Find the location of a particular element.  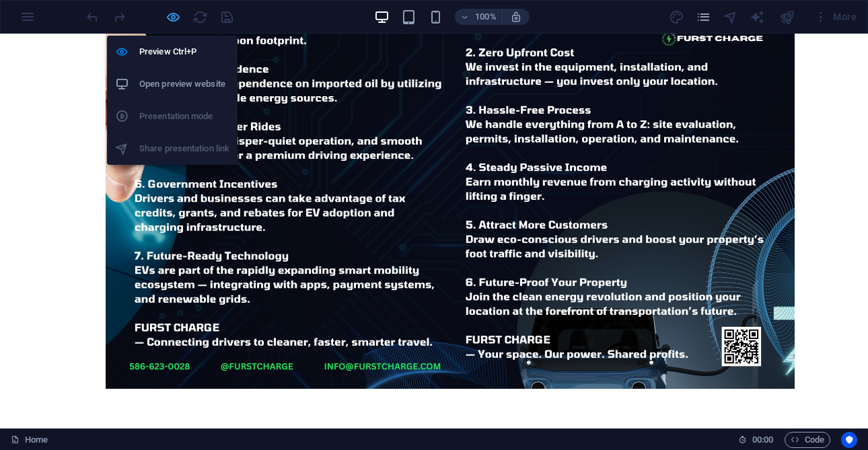

i: On resize automatically adjust zoom level to fit chosen device. is located at coordinates (516, 17).